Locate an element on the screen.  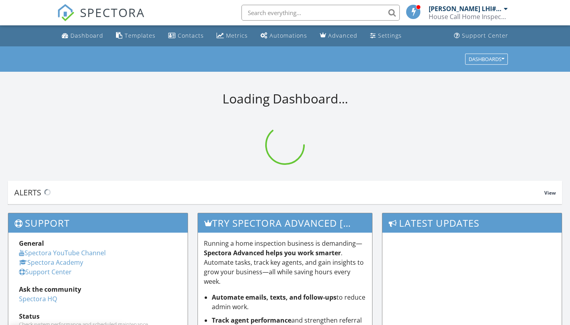
div: Templates is located at coordinates (140, 35).